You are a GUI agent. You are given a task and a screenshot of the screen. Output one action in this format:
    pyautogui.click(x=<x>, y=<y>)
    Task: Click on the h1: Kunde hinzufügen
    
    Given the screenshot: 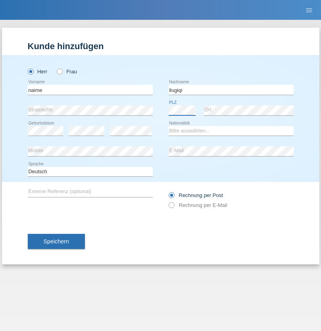 What is the action you would take?
    pyautogui.click(x=161, y=46)
    